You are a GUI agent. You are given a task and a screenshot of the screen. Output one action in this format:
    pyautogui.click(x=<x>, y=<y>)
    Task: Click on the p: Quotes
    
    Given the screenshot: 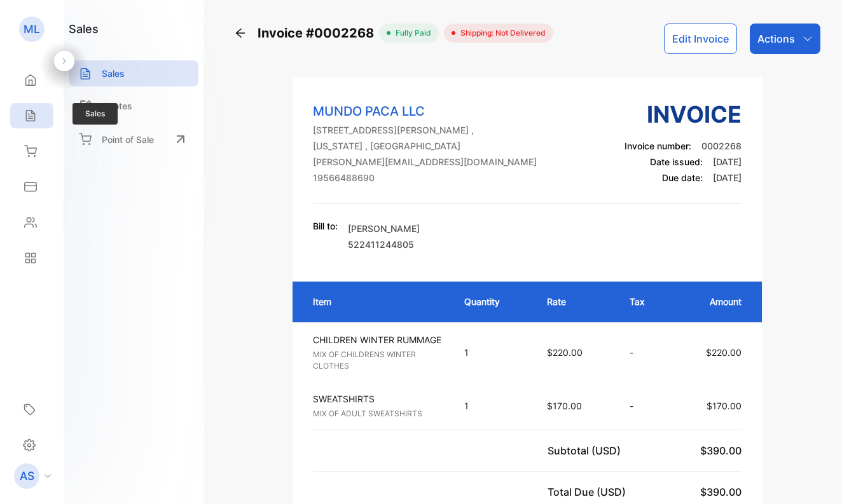 What is the action you would take?
    pyautogui.click(x=117, y=105)
    